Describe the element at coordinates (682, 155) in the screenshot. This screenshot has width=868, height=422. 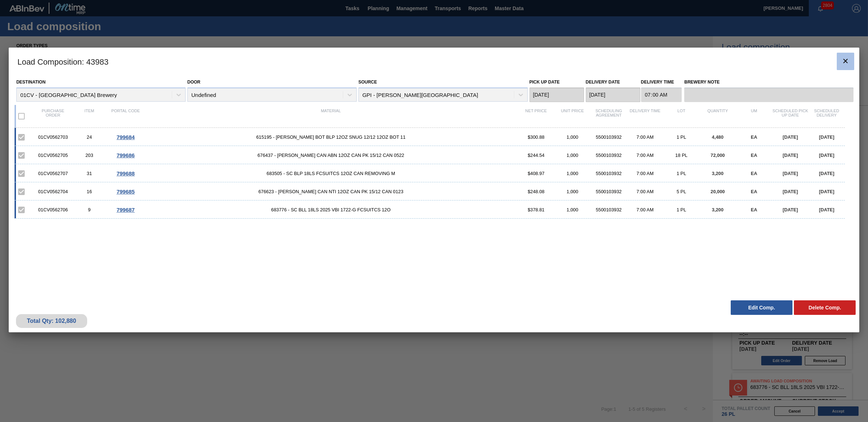
I see `div: 18 PL` at that location.